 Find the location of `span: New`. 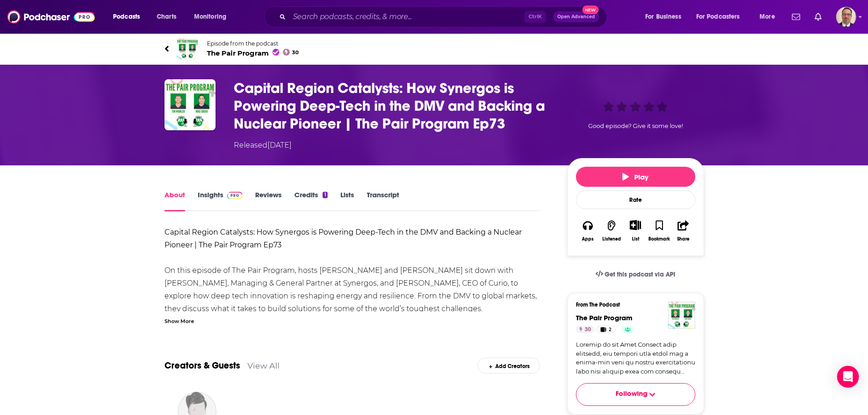

span: New is located at coordinates (590, 10).